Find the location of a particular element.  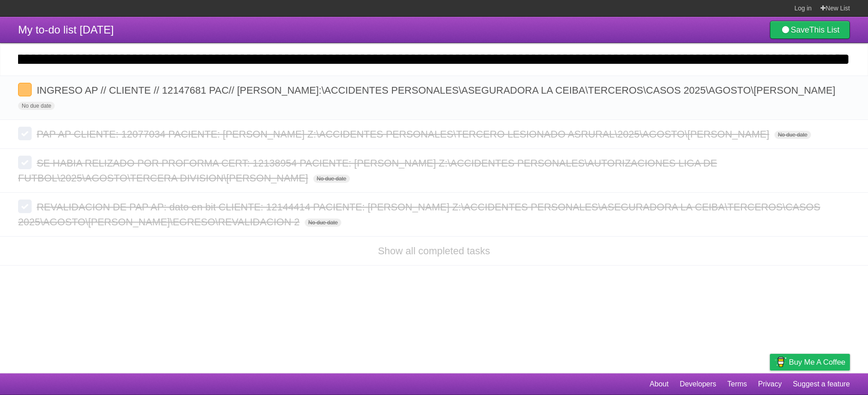

a: SaveThis List is located at coordinates (809, 30).